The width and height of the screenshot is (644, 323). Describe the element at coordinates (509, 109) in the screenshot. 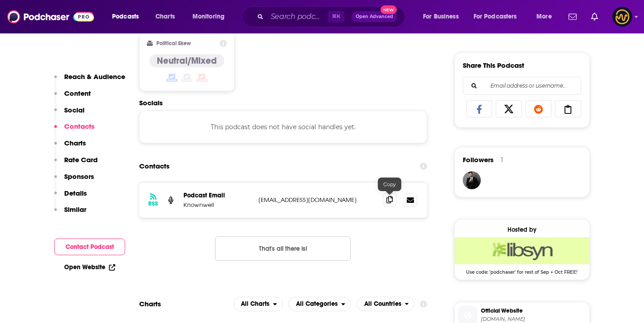

I see `a: Share on X/Twitter` at that location.